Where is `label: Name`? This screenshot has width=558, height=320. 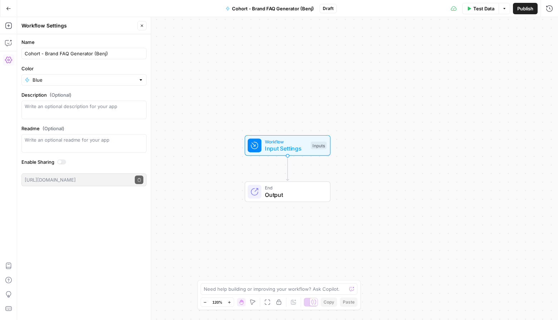
label: Name is located at coordinates (84, 42).